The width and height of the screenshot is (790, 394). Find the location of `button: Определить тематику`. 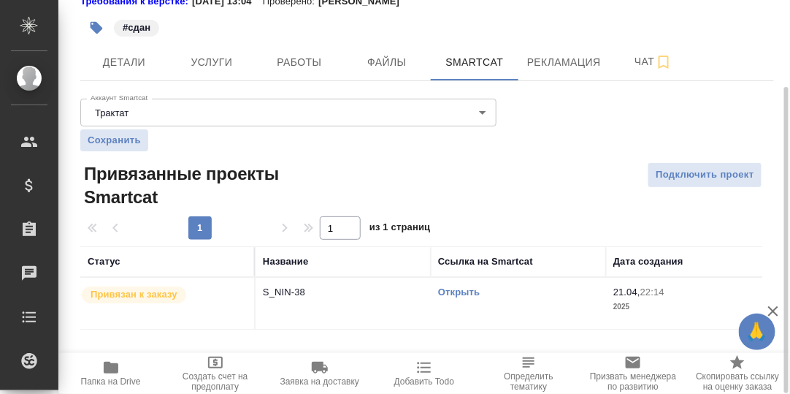

button: Определить тематику is located at coordinates (529, 373).